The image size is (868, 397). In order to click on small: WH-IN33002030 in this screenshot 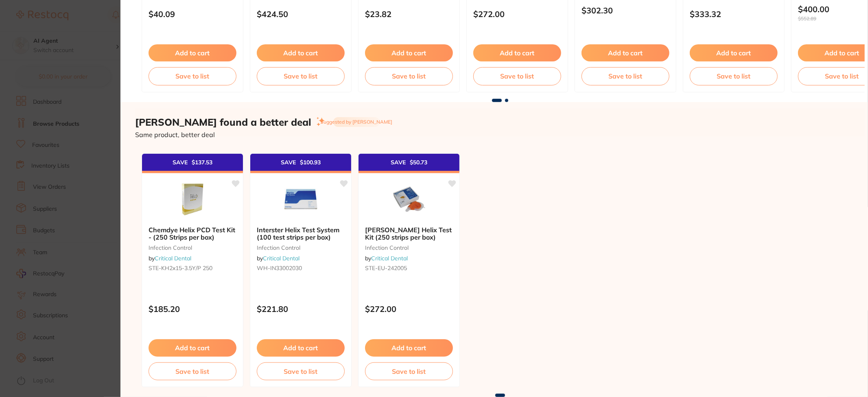, I will do `click(301, 268)`.